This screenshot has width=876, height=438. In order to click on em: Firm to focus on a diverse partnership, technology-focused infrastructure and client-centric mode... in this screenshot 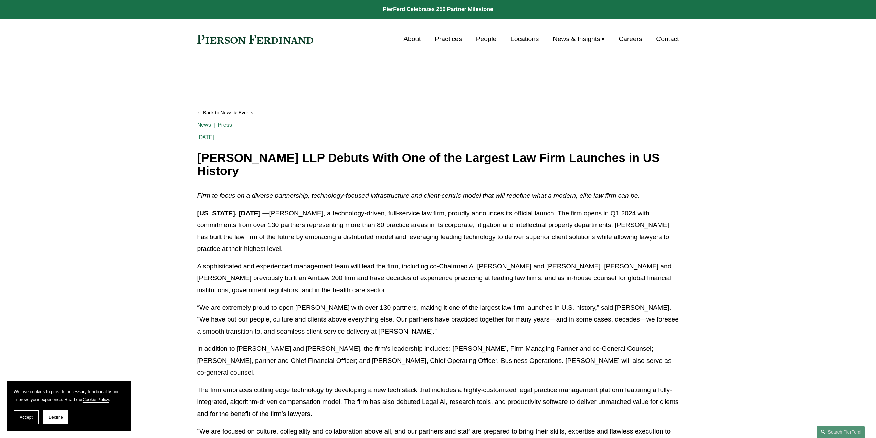, I will do `click(419, 195)`.